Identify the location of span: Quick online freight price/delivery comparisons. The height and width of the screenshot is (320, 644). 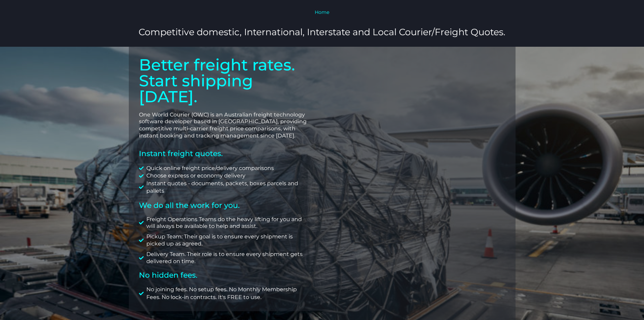
(210, 168).